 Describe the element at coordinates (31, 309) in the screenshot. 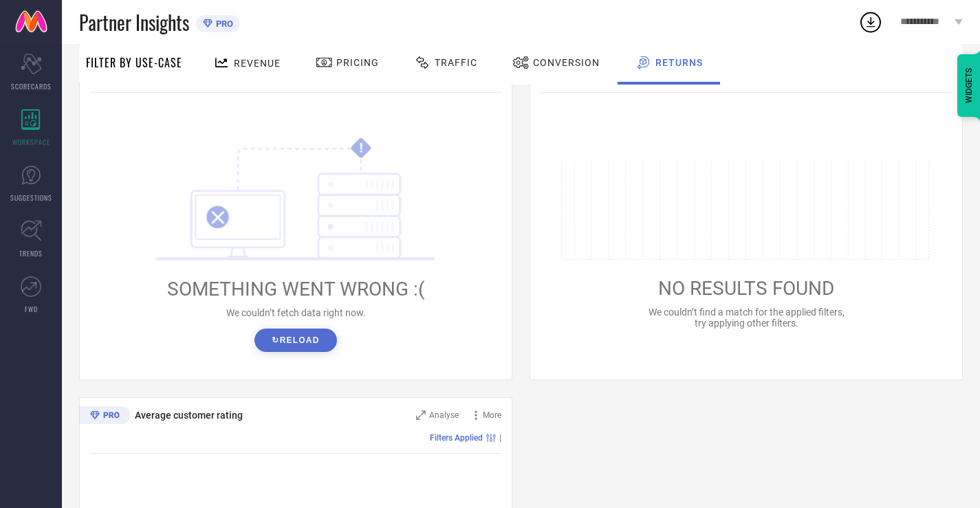

I see `span: FWD` at that location.